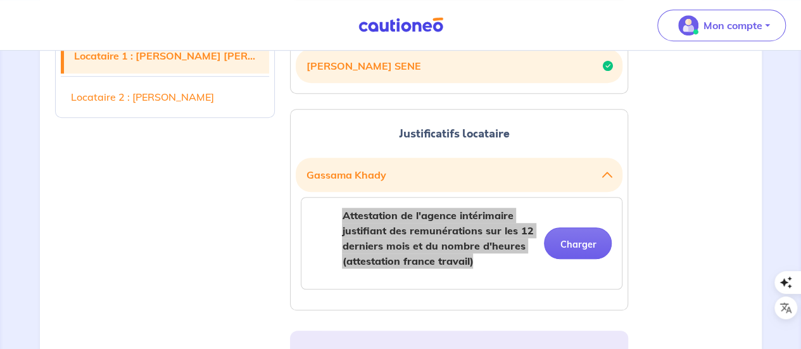  I want to click on img: illu_account_valid_menu.svg, so click(688, 25).